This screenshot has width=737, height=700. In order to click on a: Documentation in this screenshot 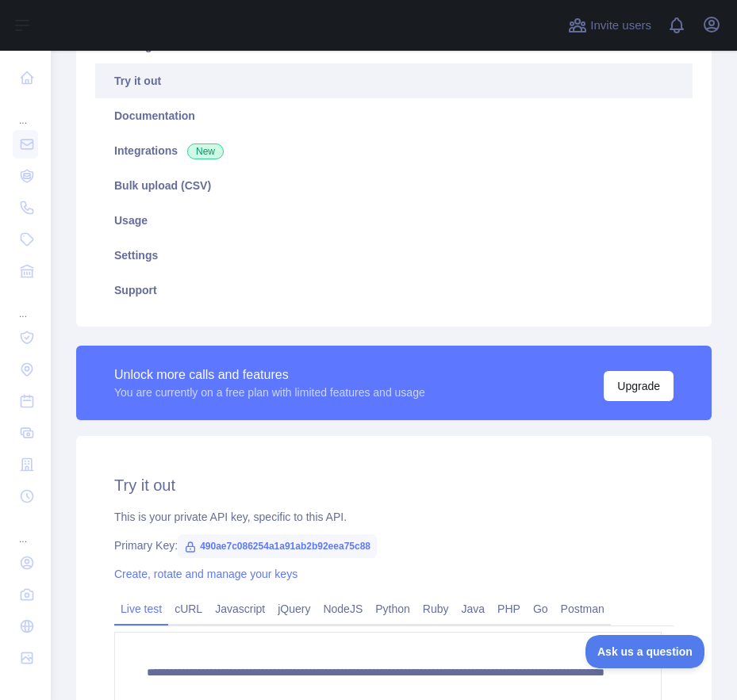, I will do `click(393, 115)`.